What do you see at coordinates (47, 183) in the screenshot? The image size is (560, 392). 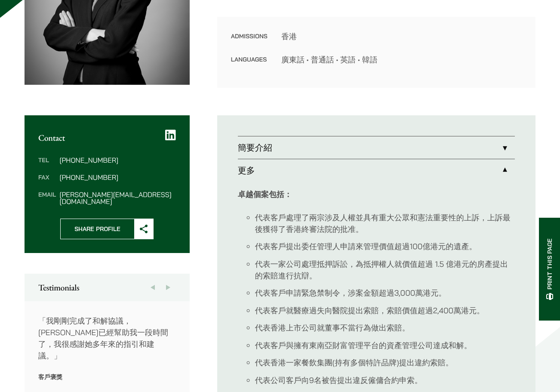 I see `dt: Fax` at bounding box center [47, 183].